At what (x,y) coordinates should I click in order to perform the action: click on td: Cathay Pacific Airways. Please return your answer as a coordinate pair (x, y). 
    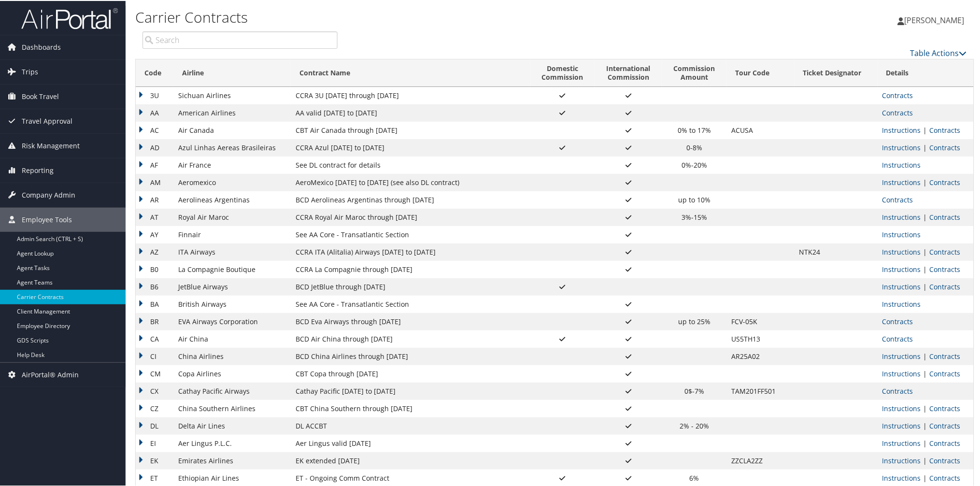
    Looking at the image, I should click on (232, 390).